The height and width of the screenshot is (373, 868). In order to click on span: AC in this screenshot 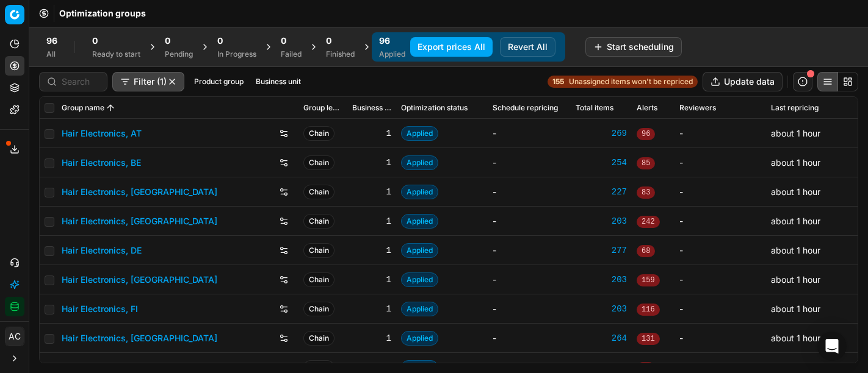, I will do `click(15, 337)`.